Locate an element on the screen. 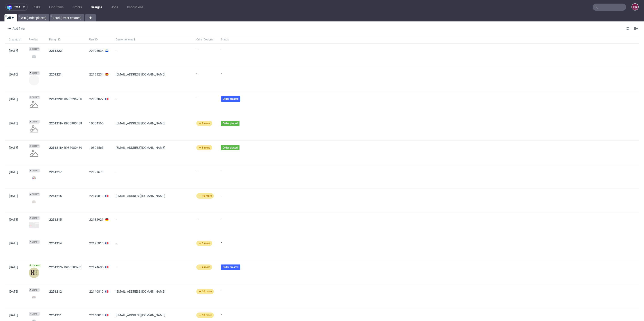 The width and height of the screenshot is (644, 321). a: Jobs is located at coordinates (114, 7).